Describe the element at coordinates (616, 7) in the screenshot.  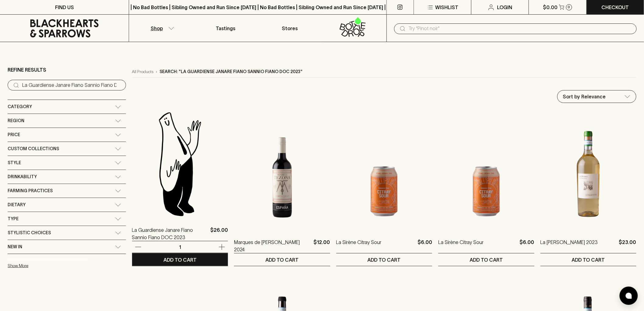
I see `p: Checkout` at that location.